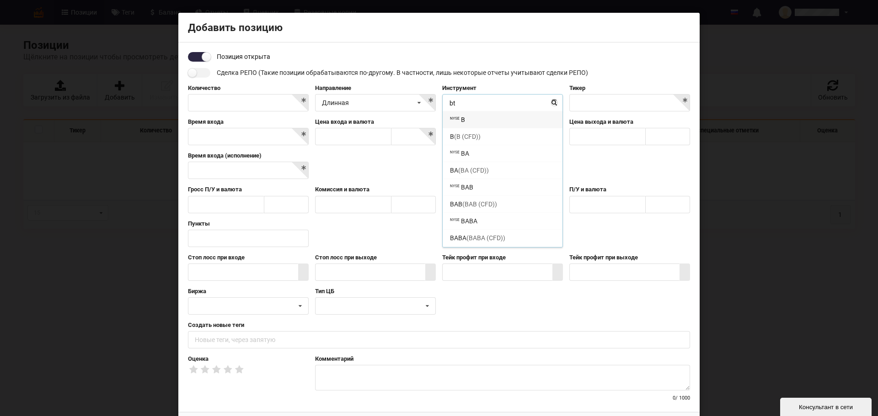 Image resolution: width=878 pixels, height=416 pixels. I want to click on label: Тип ЦБ, so click(375, 292).